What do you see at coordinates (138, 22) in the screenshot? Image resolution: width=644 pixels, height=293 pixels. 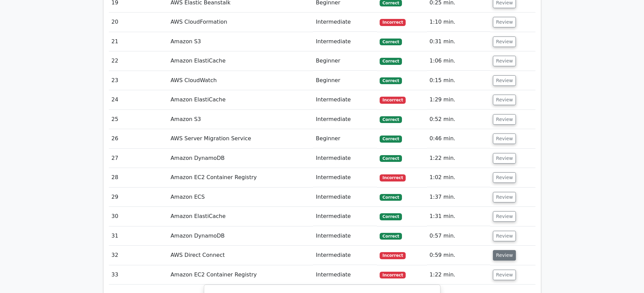 I see `td: 20` at bounding box center [138, 22].